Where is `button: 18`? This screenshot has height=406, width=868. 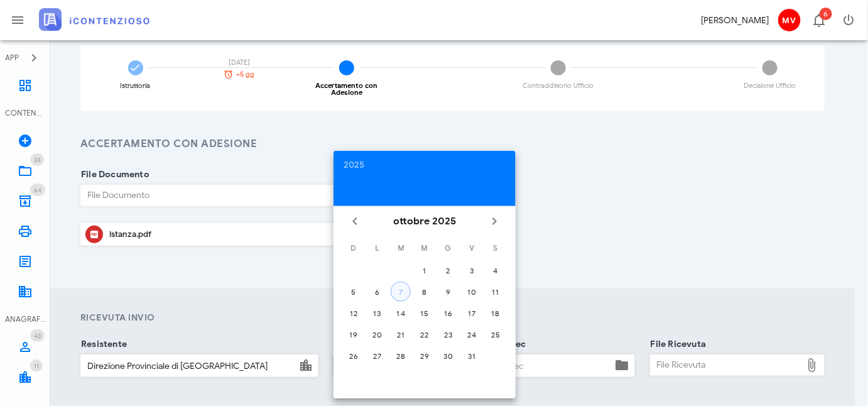
button: 18 is located at coordinates (495, 313).